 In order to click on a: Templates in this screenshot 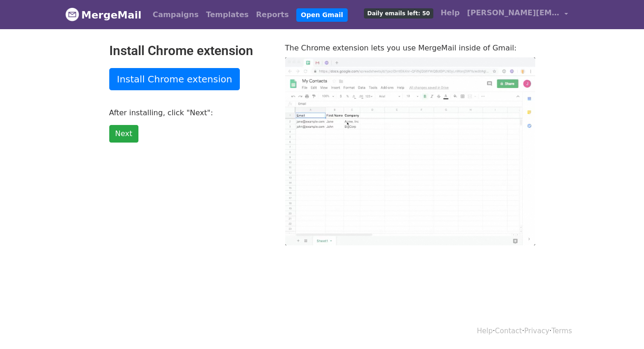, I will do `click(227, 15)`.